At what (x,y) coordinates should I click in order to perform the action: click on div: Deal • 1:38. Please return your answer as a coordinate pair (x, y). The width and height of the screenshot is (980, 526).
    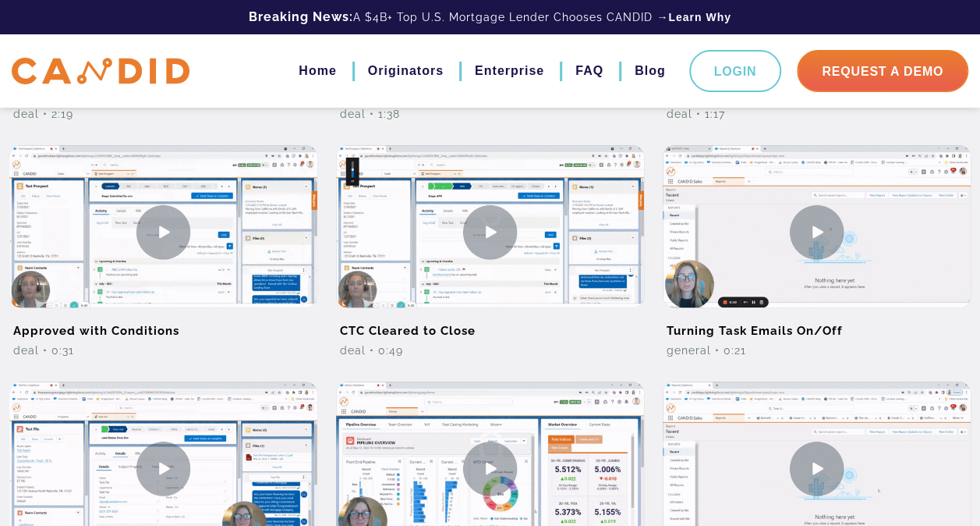
    Looking at the image, I should click on (490, 114).